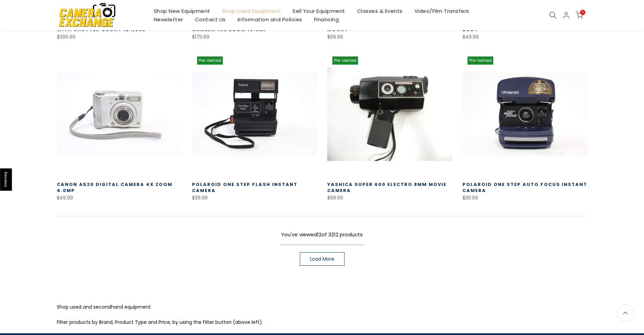 This screenshot has width=644, height=335. I want to click on span: 12, so click(319, 234).